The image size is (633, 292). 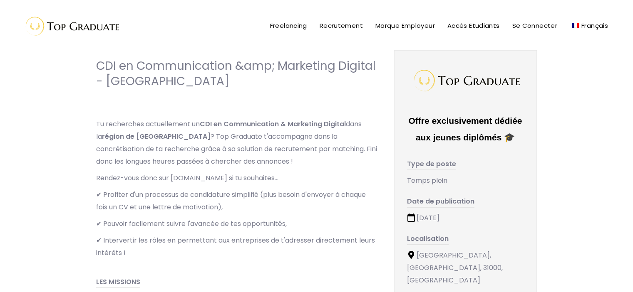 I want to click on span: Type de poste, so click(x=431, y=165).